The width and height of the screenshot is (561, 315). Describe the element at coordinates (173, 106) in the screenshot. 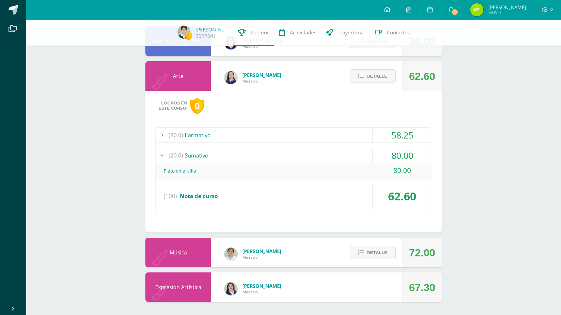

I see `span: Logros en este curso:` at that location.